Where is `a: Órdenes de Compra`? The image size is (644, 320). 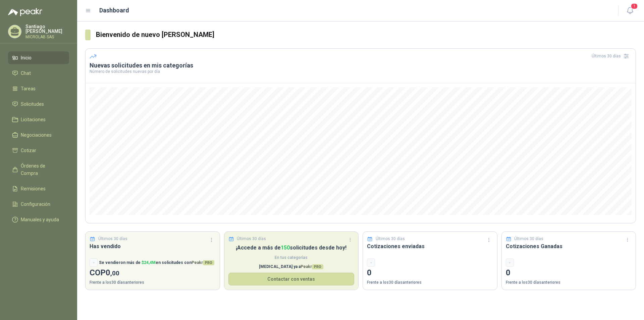 a: Órdenes de Compra is located at coordinates (38, 170).